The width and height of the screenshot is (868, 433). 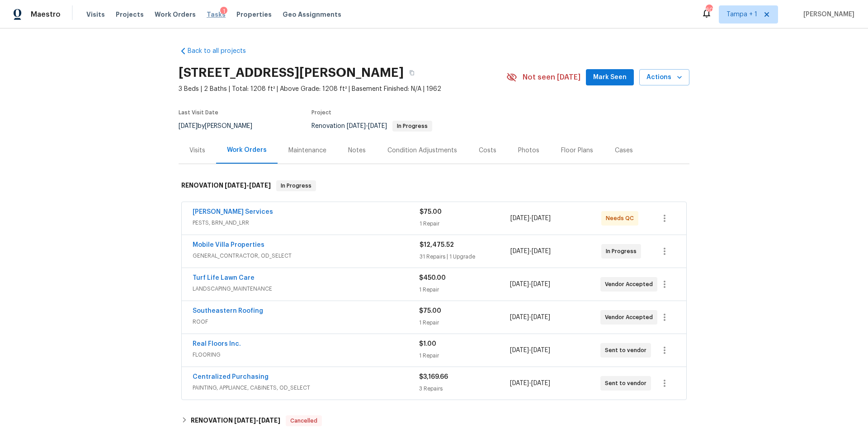 I want to click on span: $12,475.52, so click(x=437, y=245).